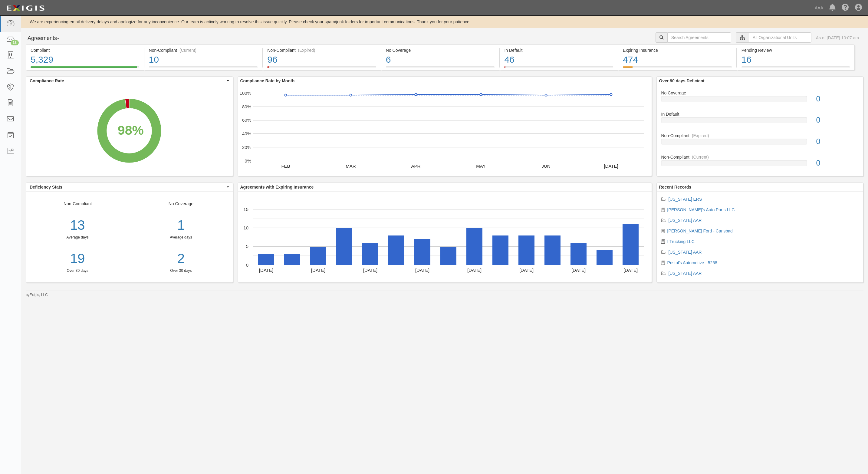 The width and height of the screenshot is (868, 474). Describe the element at coordinates (181, 259) in the screenshot. I see `div: 2` at that location.